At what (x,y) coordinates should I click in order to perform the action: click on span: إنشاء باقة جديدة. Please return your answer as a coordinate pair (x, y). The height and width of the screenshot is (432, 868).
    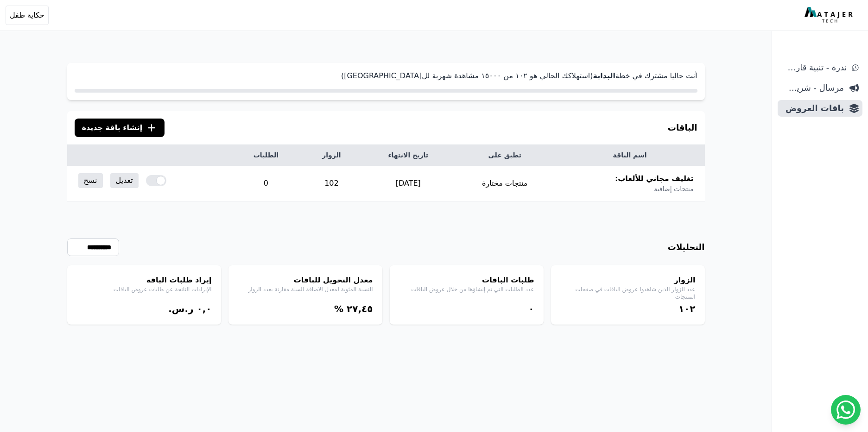
    Looking at the image, I should click on (112, 128).